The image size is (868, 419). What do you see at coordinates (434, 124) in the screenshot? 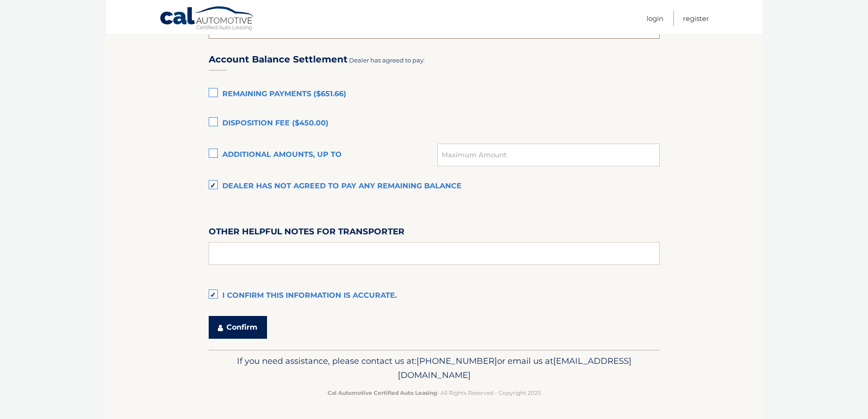
I see `label: Disposition Fee ($450.00)` at bounding box center [434, 124].